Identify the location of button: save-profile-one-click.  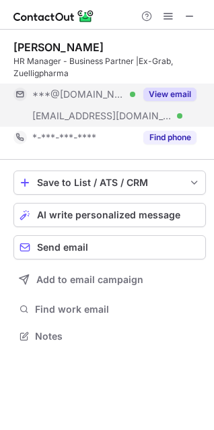
(110, 183).